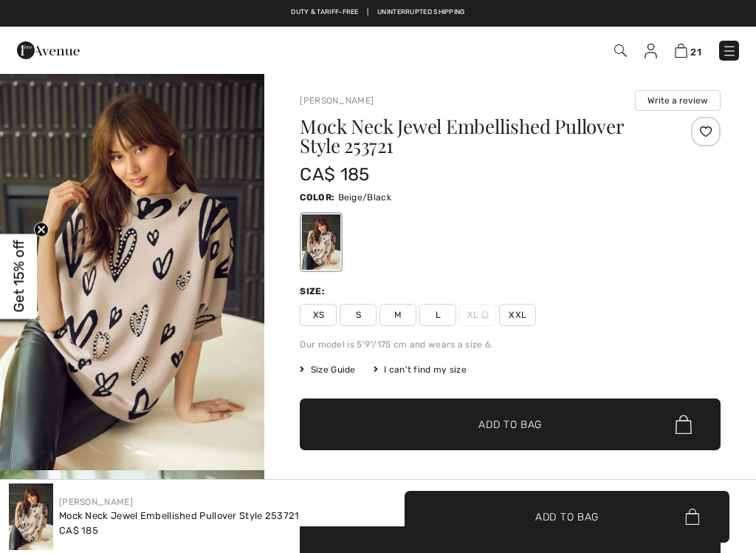 The height and width of the screenshot is (553, 756). I want to click on span: Beige/Black, so click(365, 197).